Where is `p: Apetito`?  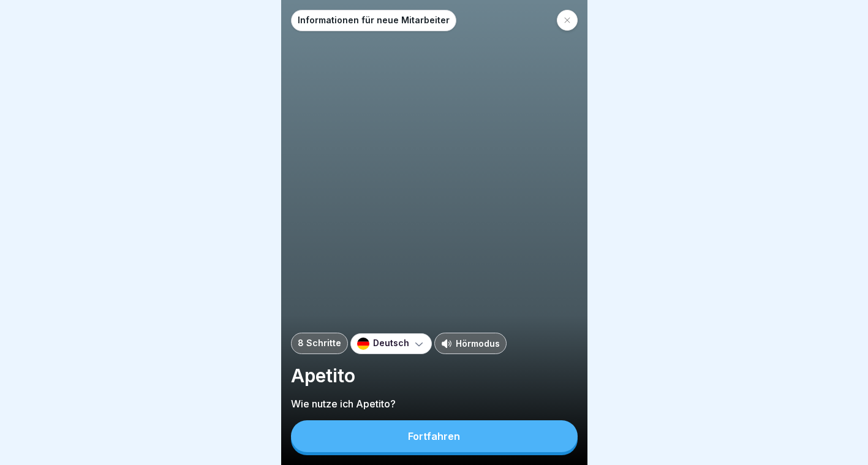
p: Apetito is located at coordinates (434, 375).